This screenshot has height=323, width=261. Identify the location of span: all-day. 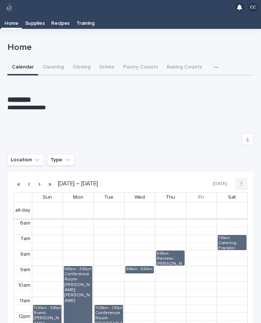
(23, 210).